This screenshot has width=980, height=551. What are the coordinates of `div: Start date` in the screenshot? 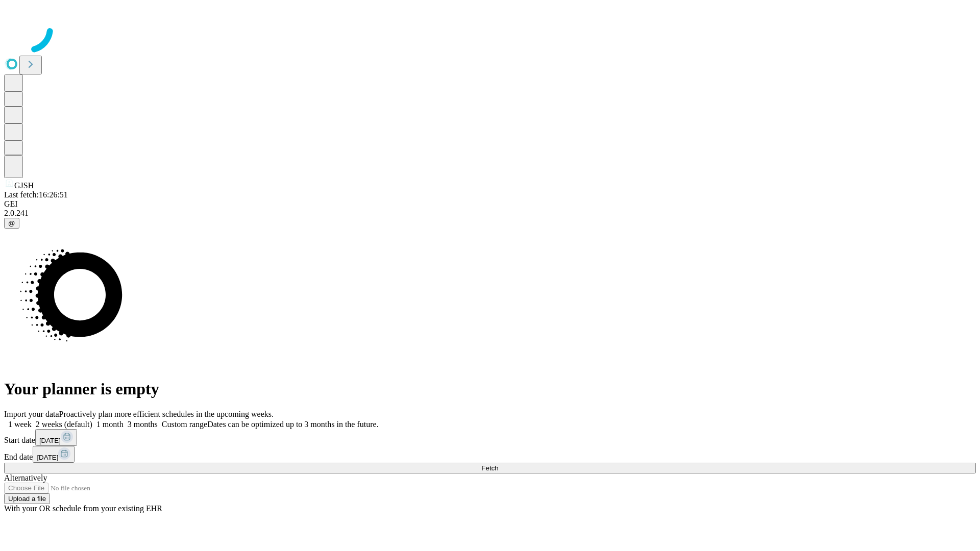 It's located at (490, 437).